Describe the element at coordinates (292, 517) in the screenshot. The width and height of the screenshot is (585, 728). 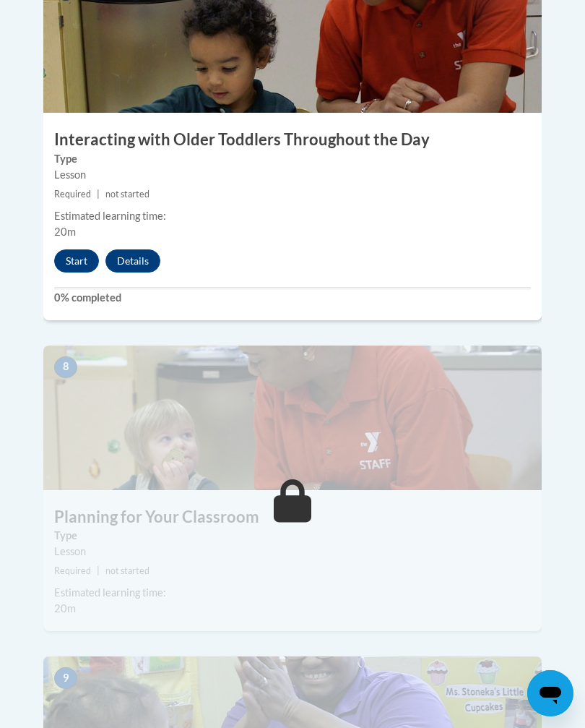
I see `h3: Planning for Your Classroom` at that location.